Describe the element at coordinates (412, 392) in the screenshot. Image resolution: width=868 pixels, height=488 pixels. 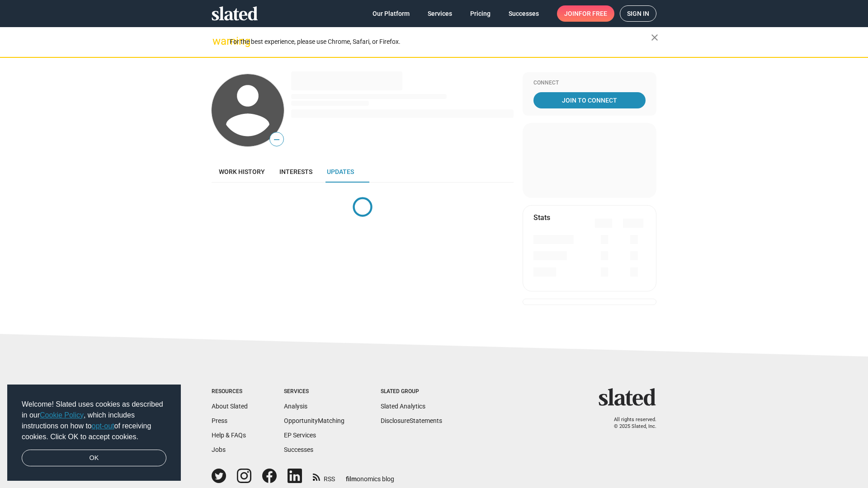
I see `div: Slated Group` at that location.